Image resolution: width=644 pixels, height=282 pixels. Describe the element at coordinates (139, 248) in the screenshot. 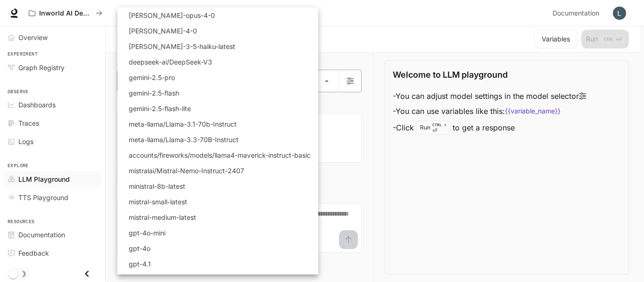

I see `p: gpt-4o` at that location.